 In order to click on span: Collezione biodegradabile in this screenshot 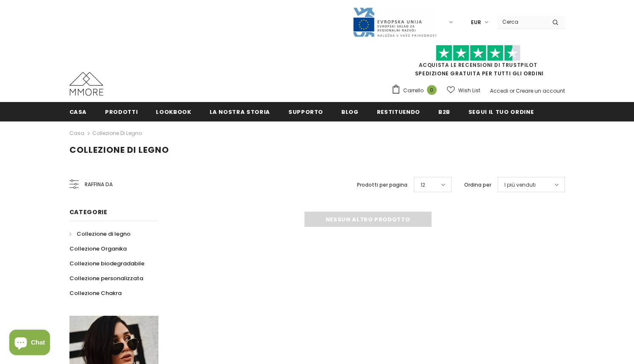, I will do `click(107, 263)`.